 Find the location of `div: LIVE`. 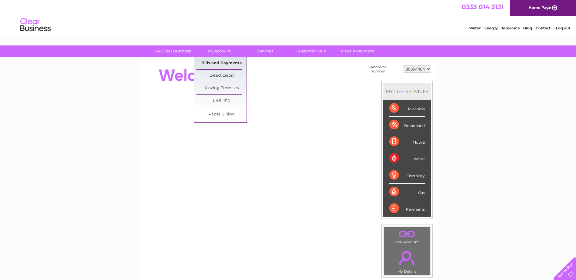

div: LIVE is located at coordinates (399, 91).